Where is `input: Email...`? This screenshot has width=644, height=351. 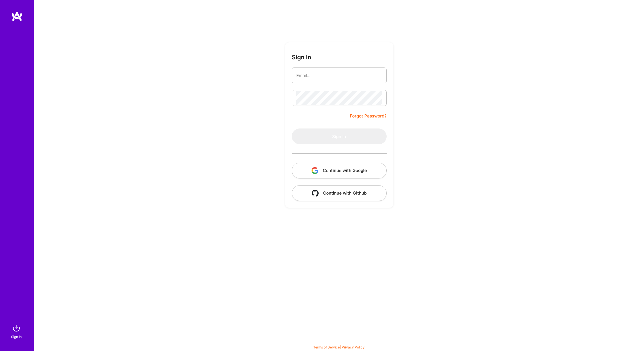
input: Email... is located at coordinates (339, 75).